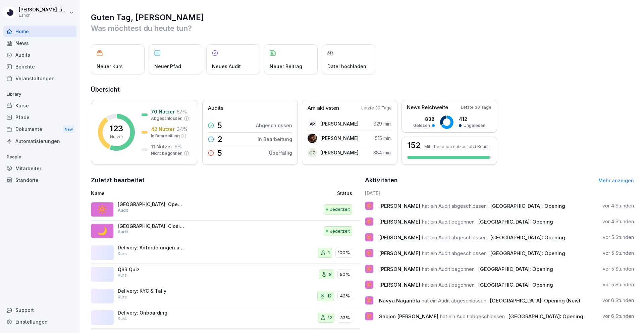 The height and width of the screenshot is (333, 644). What do you see at coordinates (383, 153) in the screenshot?
I see `p: 384 min.` at bounding box center [383, 153].